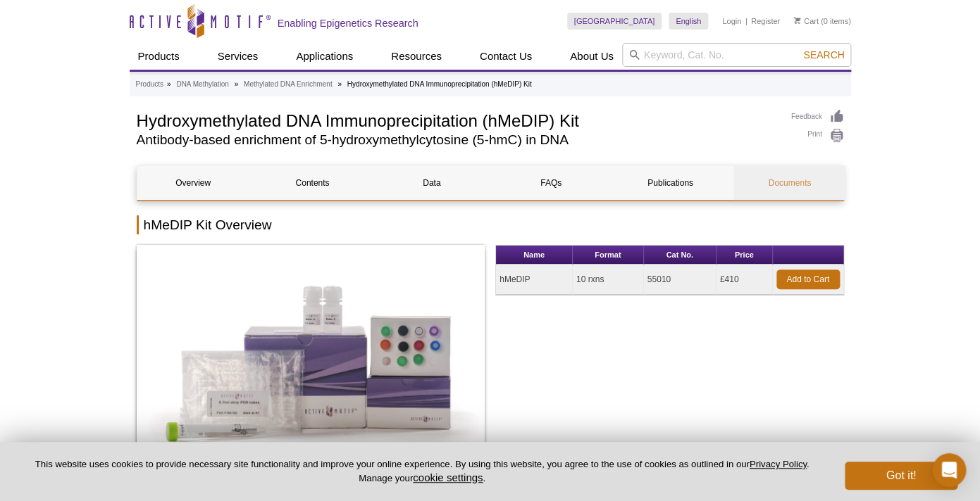 The image size is (980, 501). What do you see at coordinates (592, 56) in the screenshot?
I see `a: About Us` at bounding box center [592, 56].